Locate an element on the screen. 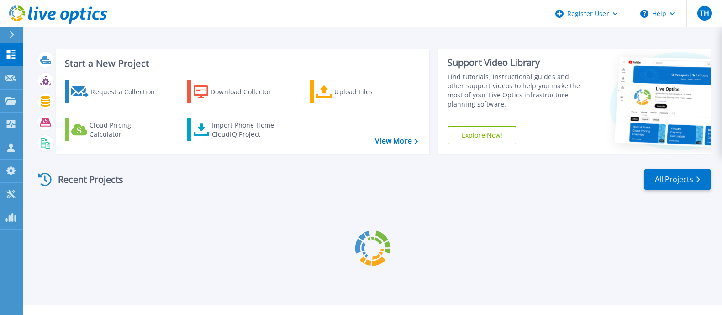 The height and width of the screenshot is (315, 722). a: Download Collector is located at coordinates (238, 92).